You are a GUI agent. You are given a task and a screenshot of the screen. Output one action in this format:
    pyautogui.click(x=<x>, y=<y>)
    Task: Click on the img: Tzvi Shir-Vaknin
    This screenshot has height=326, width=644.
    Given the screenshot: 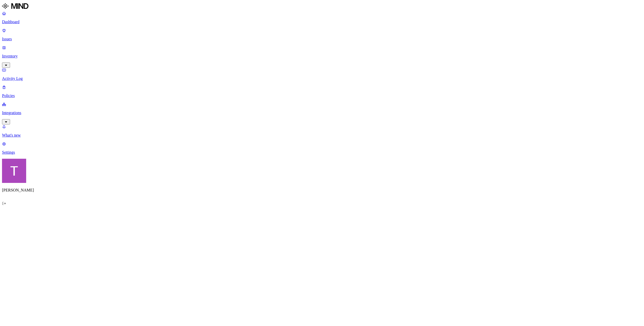 What is the action you would take?
    pyautogui.click(x=14, y=171)
    